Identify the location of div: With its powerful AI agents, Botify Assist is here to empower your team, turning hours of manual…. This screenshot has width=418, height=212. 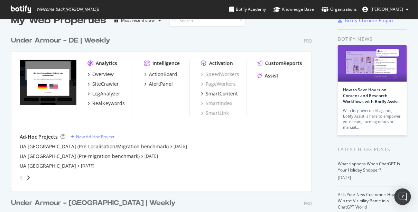
(372, 119).